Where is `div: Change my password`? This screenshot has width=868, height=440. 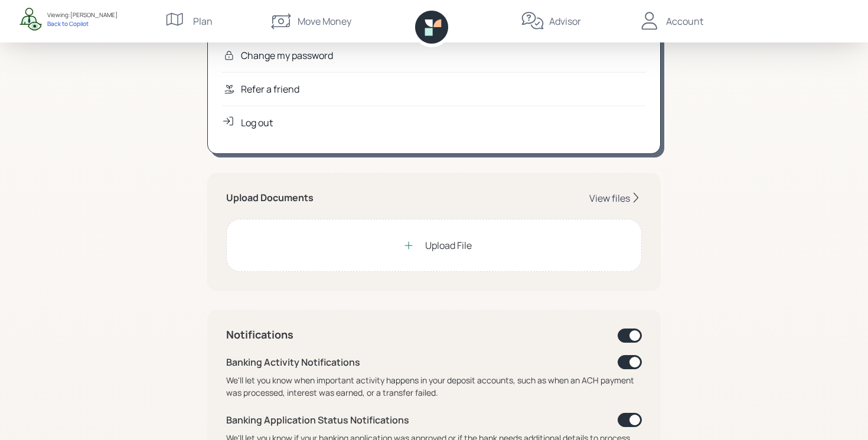 div: Change my password is located at coordinates (287, 55).